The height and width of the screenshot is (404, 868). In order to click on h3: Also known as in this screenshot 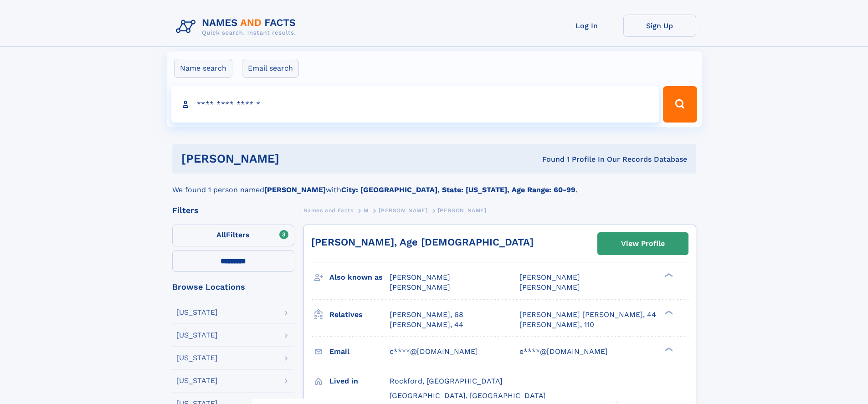, I will do `click(359, 277)`.